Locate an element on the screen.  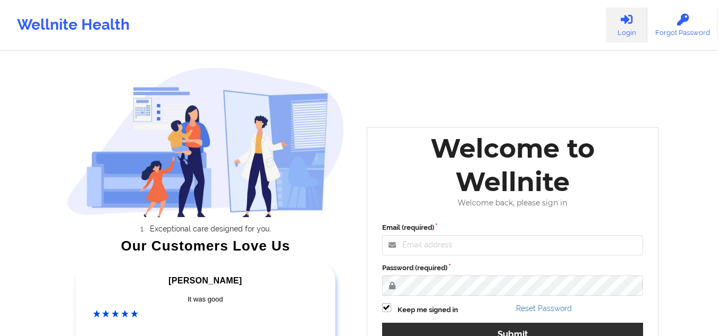
input: Email address is located at coordinates (513, 246).